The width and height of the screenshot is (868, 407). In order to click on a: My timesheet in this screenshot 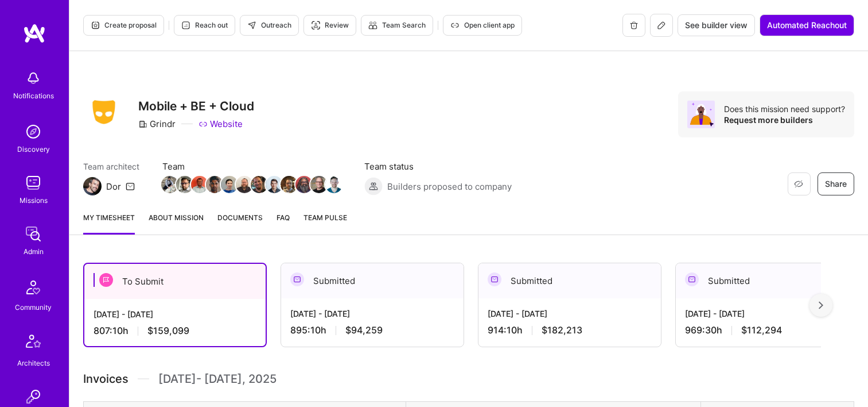, I will do `click(109, 223)`.